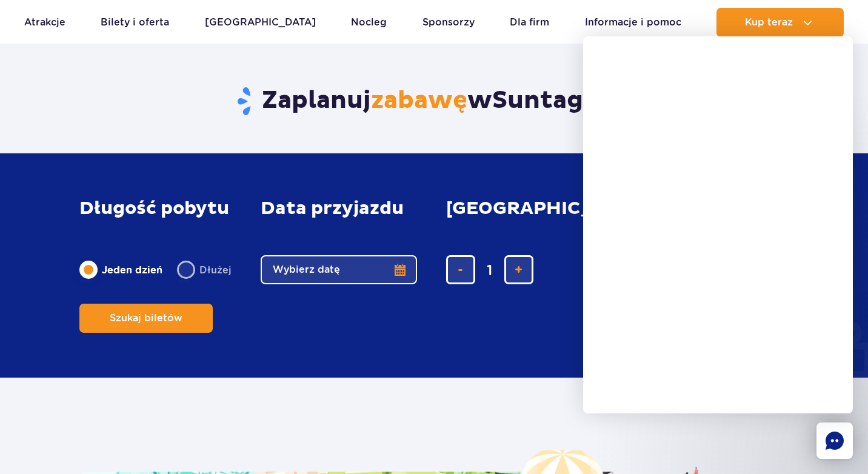 The height and width of the screenshot is (474, 868). Describe the element at coordinates (146, 318) in the screenshot. I see `button: Szukaj biletów` at that location.